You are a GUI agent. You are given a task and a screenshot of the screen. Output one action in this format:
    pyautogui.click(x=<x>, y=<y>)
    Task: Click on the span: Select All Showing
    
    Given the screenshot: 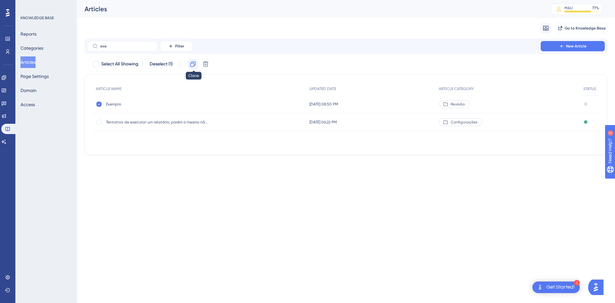 What is the action you would take?
    pyautogui.click(x=120, y=64)
    